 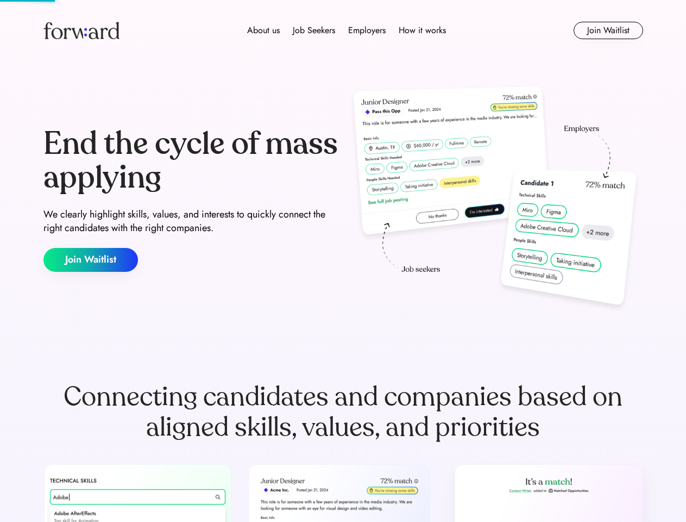 I want to click on img: hero-image.png, so click(x=496, y=199).